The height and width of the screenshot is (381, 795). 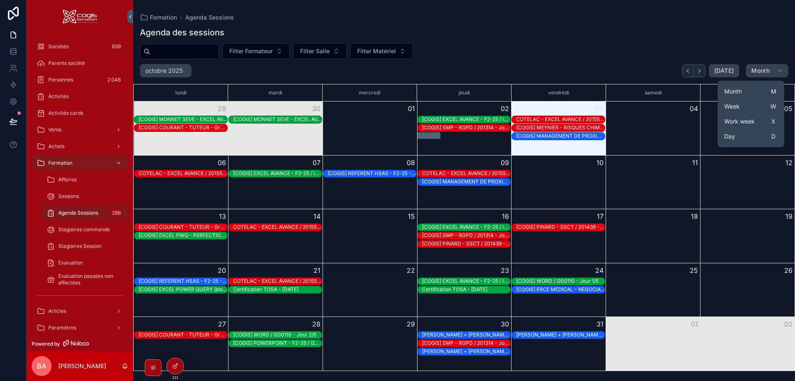 I want to click on span: Vente, so click(x=55, y=130).